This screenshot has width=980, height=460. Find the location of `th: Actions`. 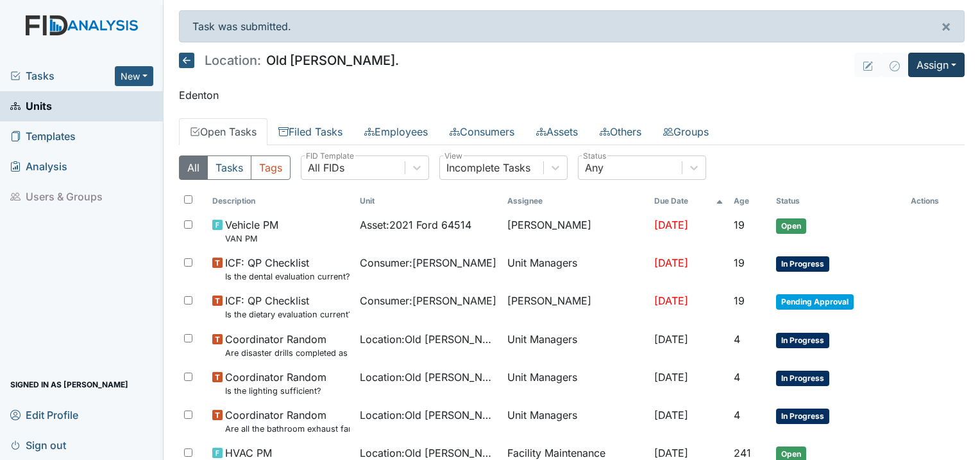

th: Actions is located at coordinates (935, 201).